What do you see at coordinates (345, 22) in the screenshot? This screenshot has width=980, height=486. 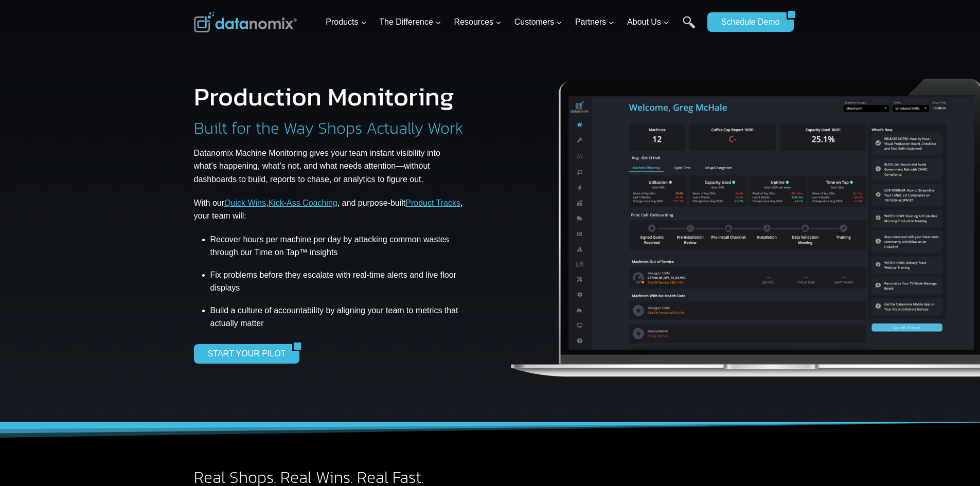 I see `span: Products` at bounding box center [345, 22].